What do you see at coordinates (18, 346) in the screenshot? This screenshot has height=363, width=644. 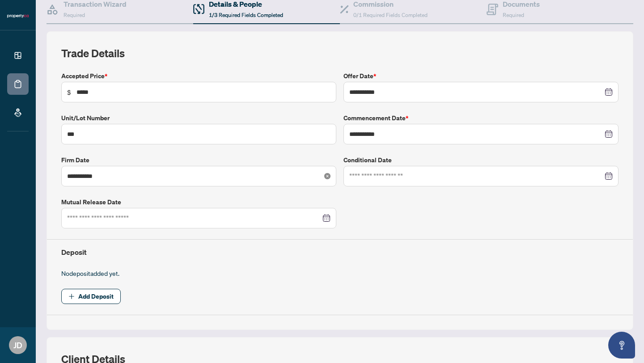 I see `span: JD` at bounding box center [18, 346].